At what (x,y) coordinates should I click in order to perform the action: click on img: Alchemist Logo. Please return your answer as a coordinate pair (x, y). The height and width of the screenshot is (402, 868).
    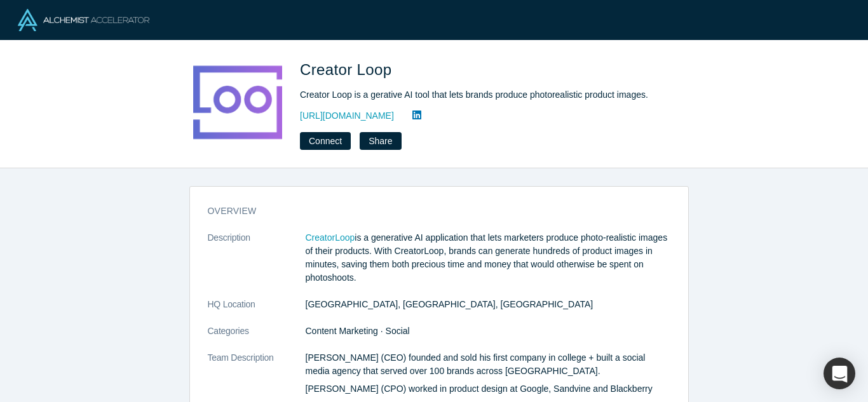
    Looking at the image, I should click on (83, 20).